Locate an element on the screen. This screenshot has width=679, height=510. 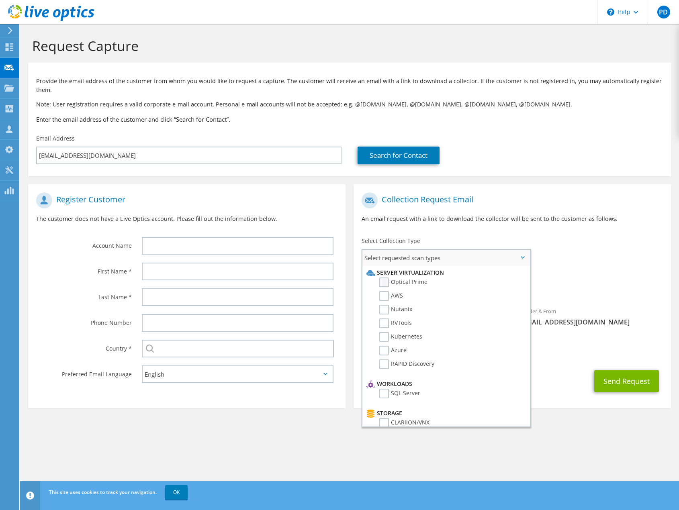
div: Requested Collections is located at coordinates (512, 284).